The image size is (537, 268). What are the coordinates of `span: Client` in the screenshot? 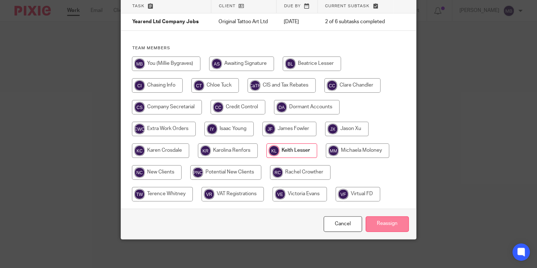 It's located at (227, 6).